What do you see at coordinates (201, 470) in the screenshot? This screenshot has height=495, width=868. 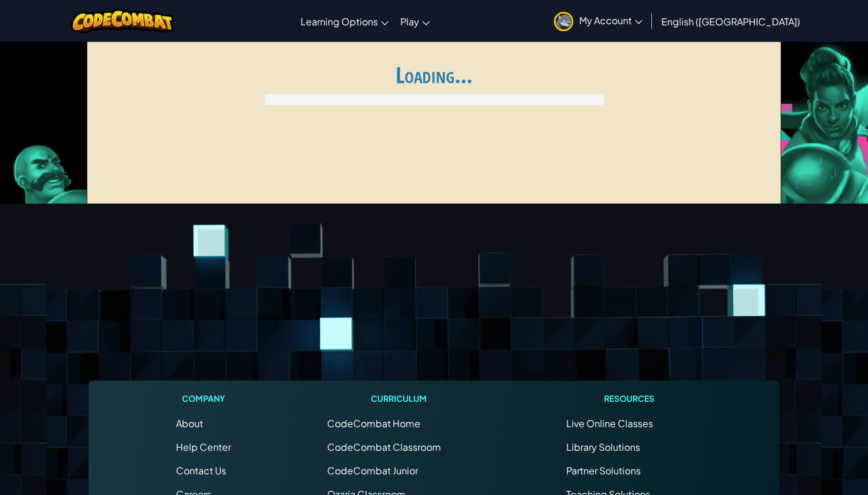 I see `span: Contact Us` at bounding box center [201, 470].